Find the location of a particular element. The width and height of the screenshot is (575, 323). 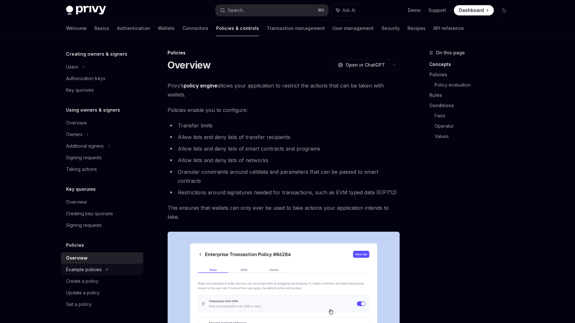

button: Search...⌘K is located at coordinates (272, 10).